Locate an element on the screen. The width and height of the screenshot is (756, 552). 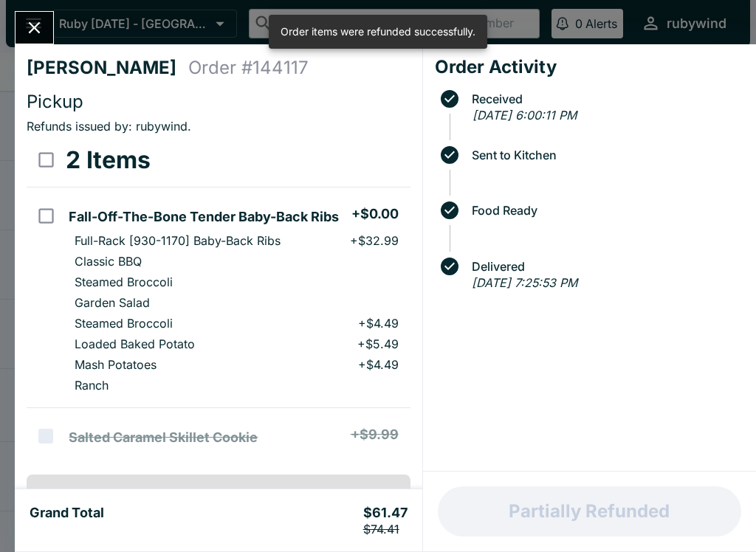
h5: + $0.00 is located at coordinates (375, 214).